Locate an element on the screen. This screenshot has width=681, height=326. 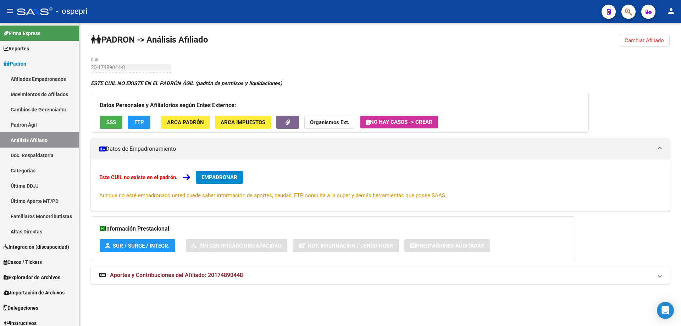
span: Aportes y Contribuciones del Afiliado: 20174890448 is located at coordinates (176, 275).